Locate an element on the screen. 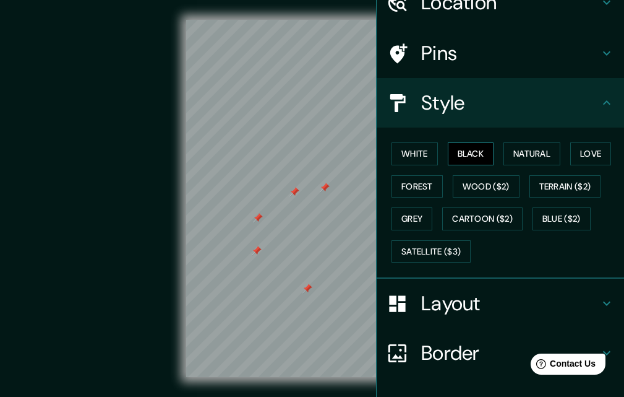 This screenshot has height=397, width=624. div: Pins is located at coordinates (501, 53).